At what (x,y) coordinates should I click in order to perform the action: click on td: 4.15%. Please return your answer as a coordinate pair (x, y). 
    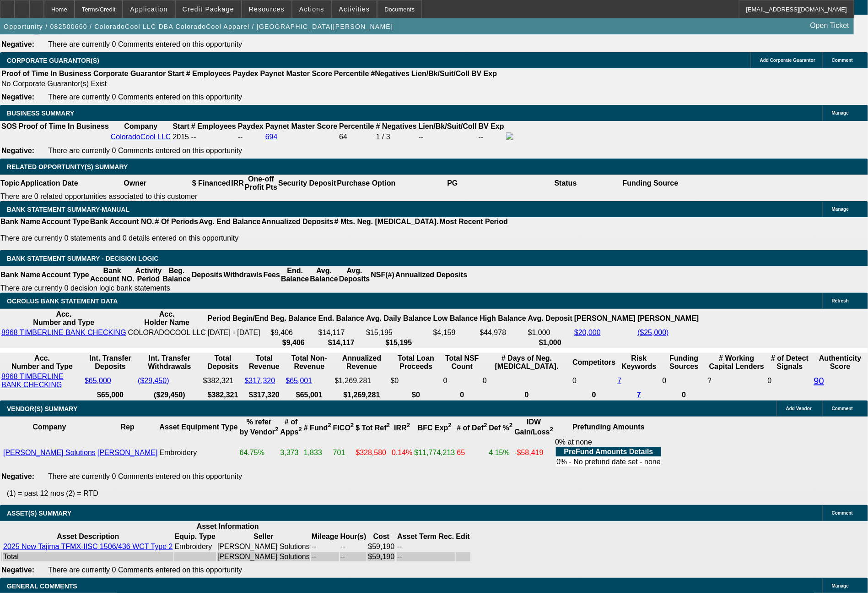
    Looking at the image, I should click on (501, 453).